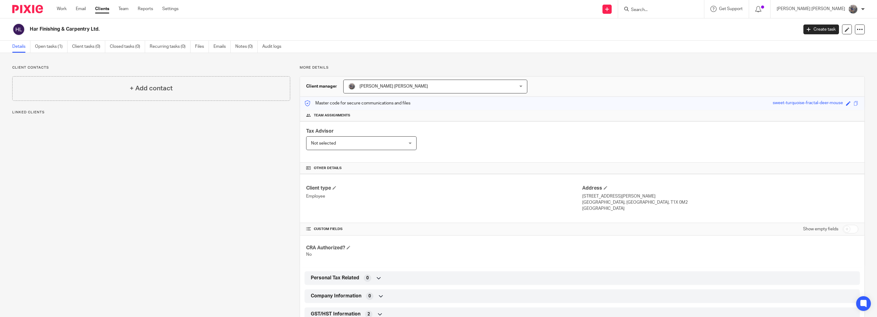 This screenshot has width=877, height=317. I want to click on a: Details, so click(21, 47).